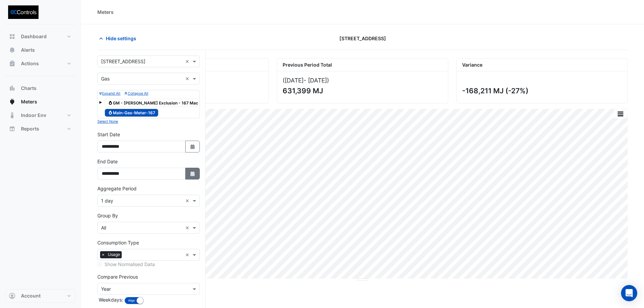 This screenshot has width=644, height=308. I want to click on app-icon: Dashboard, so click(12, 36).